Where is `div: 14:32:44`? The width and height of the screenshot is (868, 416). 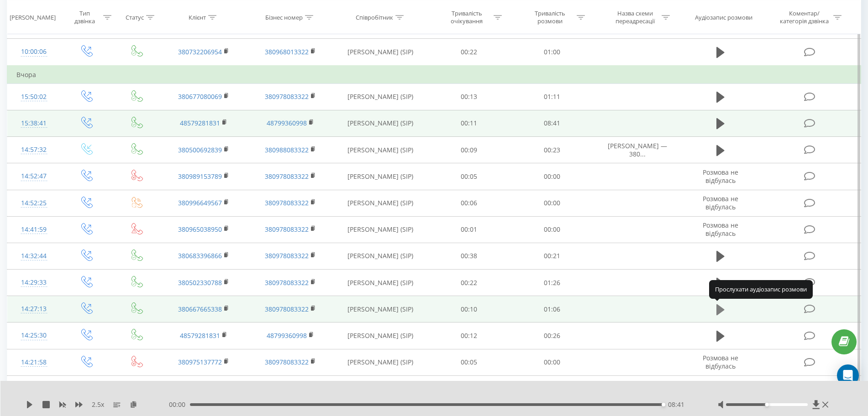 div: 14:32:44 is located at coordinates (33, 256).